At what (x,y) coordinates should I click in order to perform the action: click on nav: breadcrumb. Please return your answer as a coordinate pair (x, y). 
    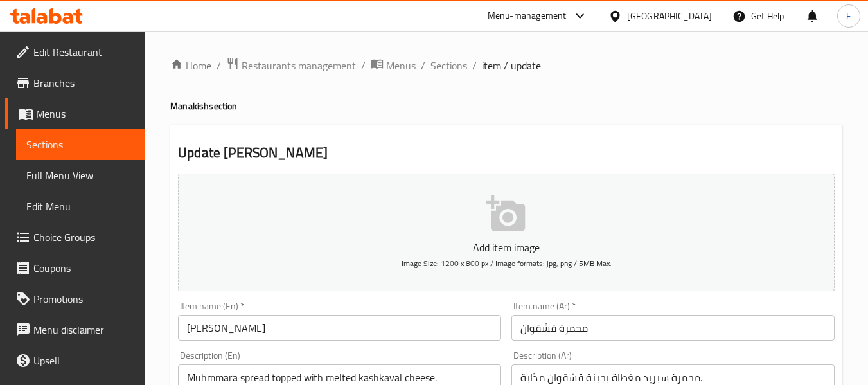
    Looking at the image, I should click on (506, 66).